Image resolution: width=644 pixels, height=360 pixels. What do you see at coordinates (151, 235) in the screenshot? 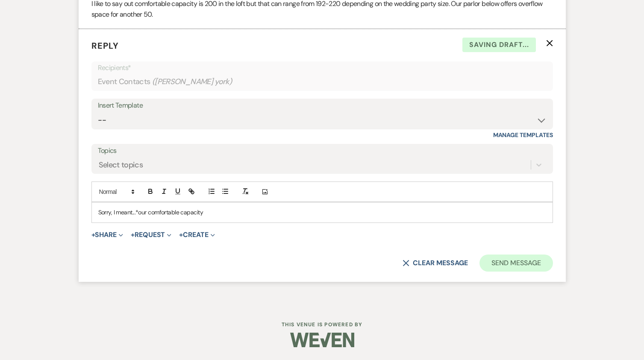
I see `button: Request` at bounding box center [151, 235].